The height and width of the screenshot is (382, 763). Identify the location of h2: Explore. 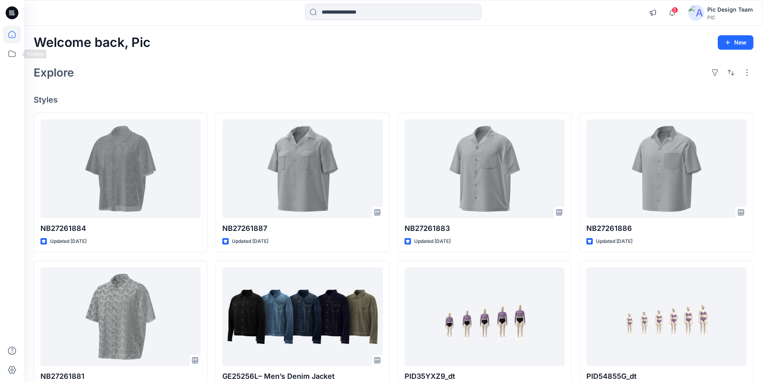
(54, 72).